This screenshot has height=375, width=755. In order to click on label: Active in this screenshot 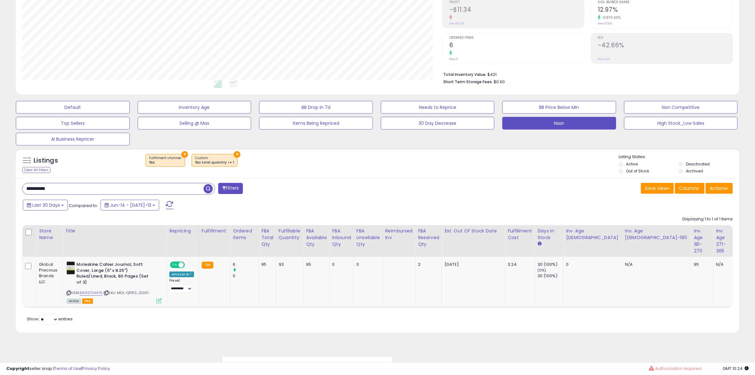, I will do `click(632, 164)`.